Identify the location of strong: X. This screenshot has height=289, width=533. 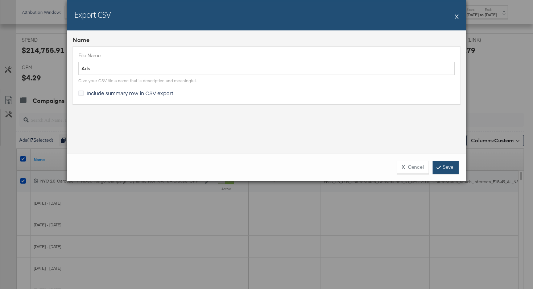
(403, 167).